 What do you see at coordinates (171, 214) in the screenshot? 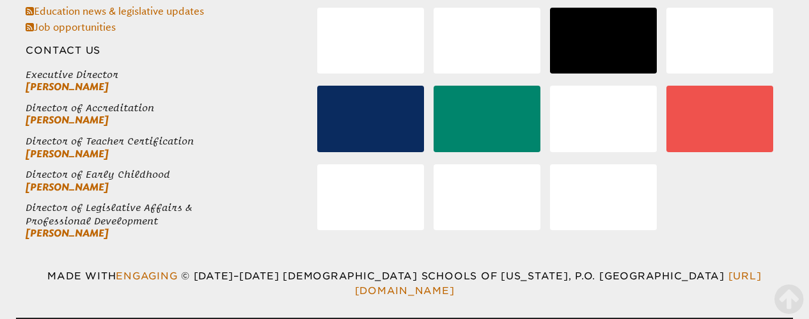
I see `span: Director of Legislative Affairs & Professional Development` at bounding box center [171, 214].